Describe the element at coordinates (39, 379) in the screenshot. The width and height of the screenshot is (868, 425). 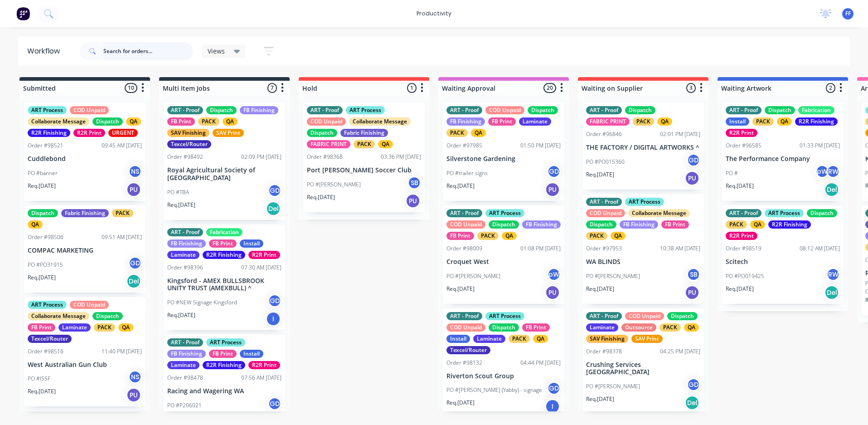
I see `p: PO #ISSF` at that location.